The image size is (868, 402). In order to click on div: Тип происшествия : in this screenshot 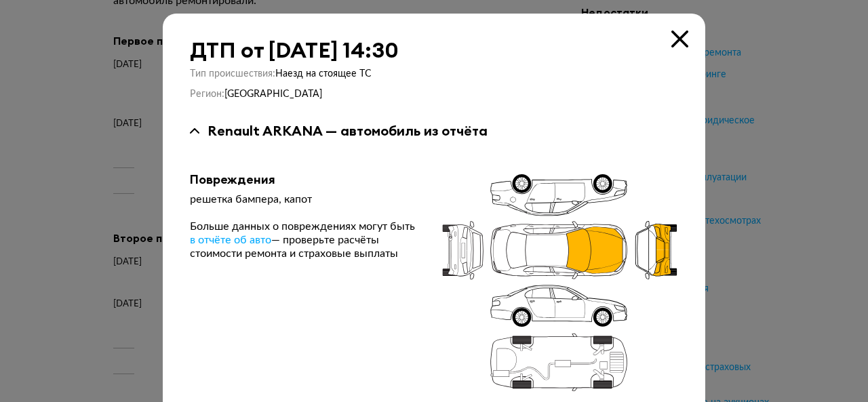, I will do `click(434, 74)`.